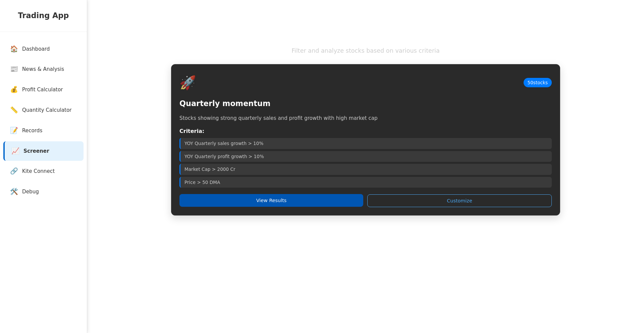 The width and height of the screenshot is (644, 333). Describe the element at coordinates (365, 118) in the screenshot. I see `p: Stocks showing strong quarterly sales and profit growth with high market cap` at that location.